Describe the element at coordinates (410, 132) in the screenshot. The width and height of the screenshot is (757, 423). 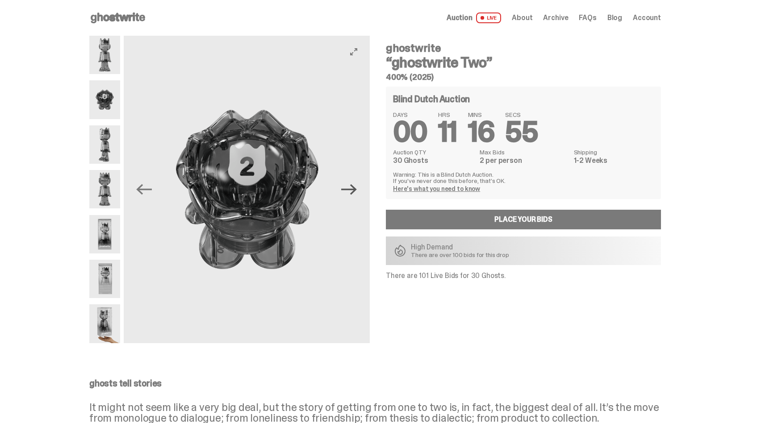
I see `span: 00` at that location.